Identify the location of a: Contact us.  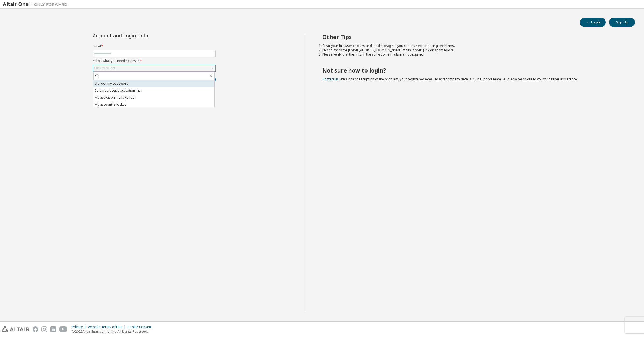
(330, 79).